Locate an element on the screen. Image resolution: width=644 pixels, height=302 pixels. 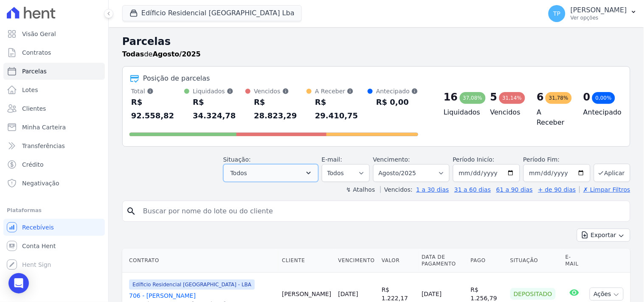
label: Período Fim: is located at coordinates (557, 159).